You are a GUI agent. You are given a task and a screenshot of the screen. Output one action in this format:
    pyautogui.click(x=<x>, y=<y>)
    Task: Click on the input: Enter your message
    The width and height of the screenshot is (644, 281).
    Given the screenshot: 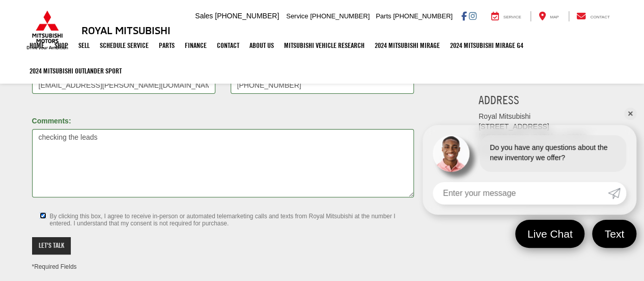 What is the action you would take?
    pyautogui.click(x=521, y=193)
    